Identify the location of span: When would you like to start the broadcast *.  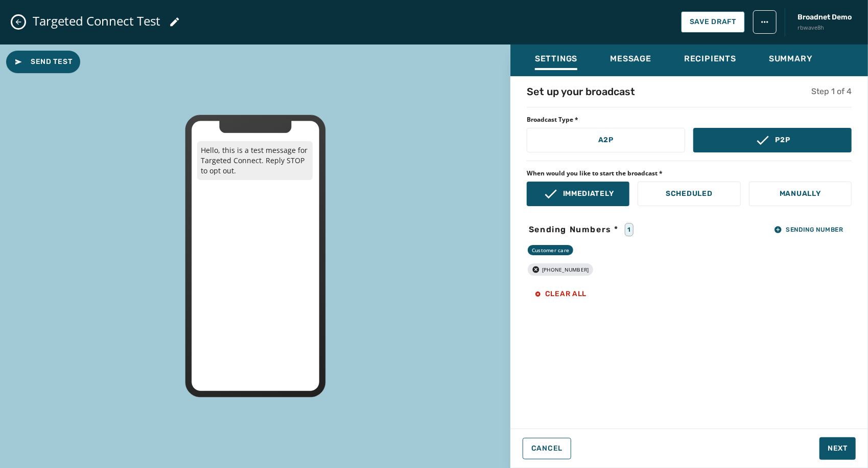
(689, 173).